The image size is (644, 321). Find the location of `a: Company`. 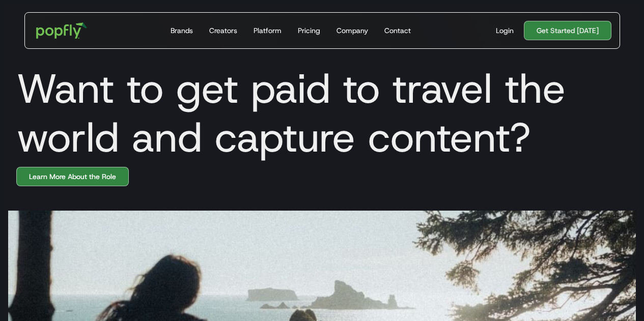

a: Company is located at coordinates (352, 31).